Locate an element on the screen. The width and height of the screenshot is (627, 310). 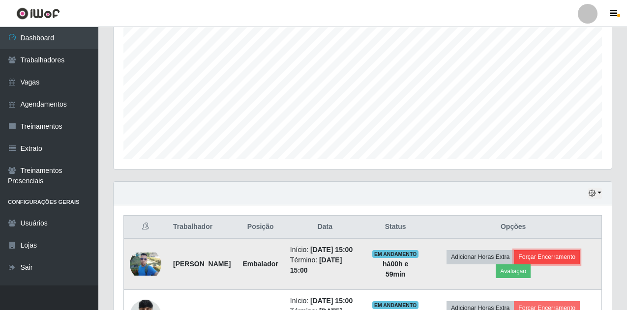
button: Adicionar Horas Extra is located at coordinates (480, 257).